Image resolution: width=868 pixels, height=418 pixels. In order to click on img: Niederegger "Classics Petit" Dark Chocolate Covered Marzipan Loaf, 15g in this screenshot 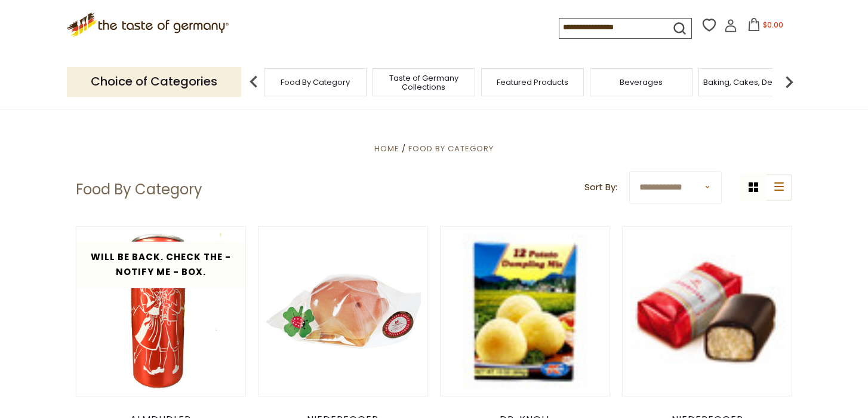, I will do `click(707, 311)`.